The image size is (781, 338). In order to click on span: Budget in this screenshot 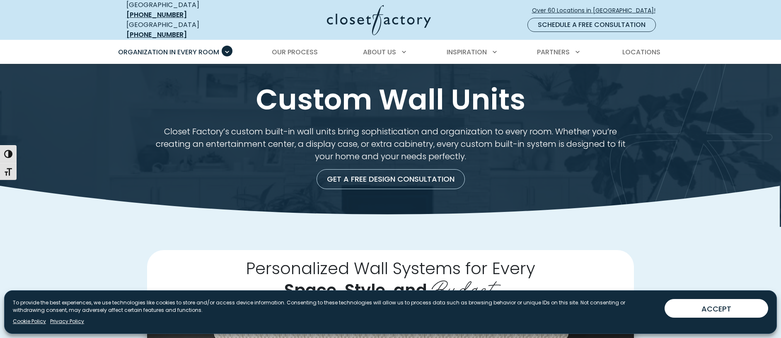, I will do `click(464, 286)`.